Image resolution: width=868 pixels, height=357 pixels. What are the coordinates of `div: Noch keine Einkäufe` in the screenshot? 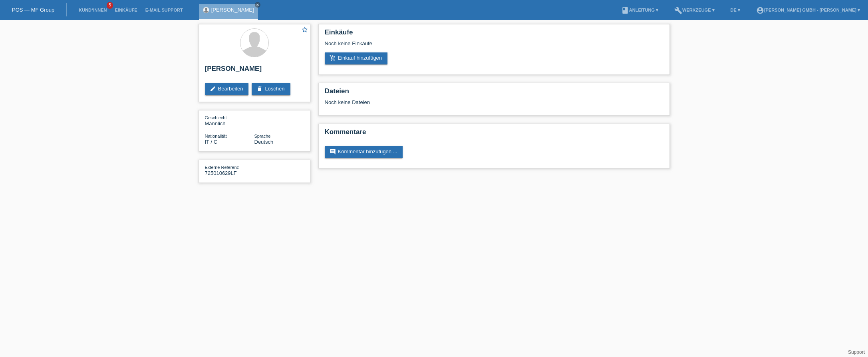 It's located at (494, 46).